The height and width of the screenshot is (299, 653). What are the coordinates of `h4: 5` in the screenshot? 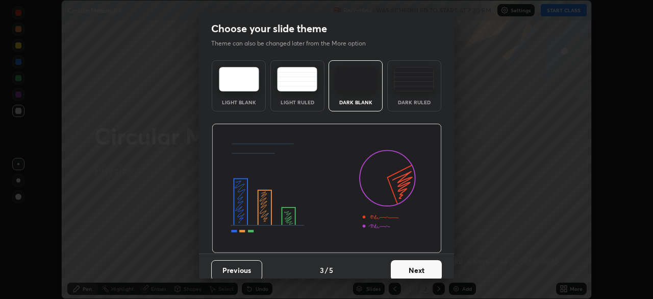 It's located at (331, 269).